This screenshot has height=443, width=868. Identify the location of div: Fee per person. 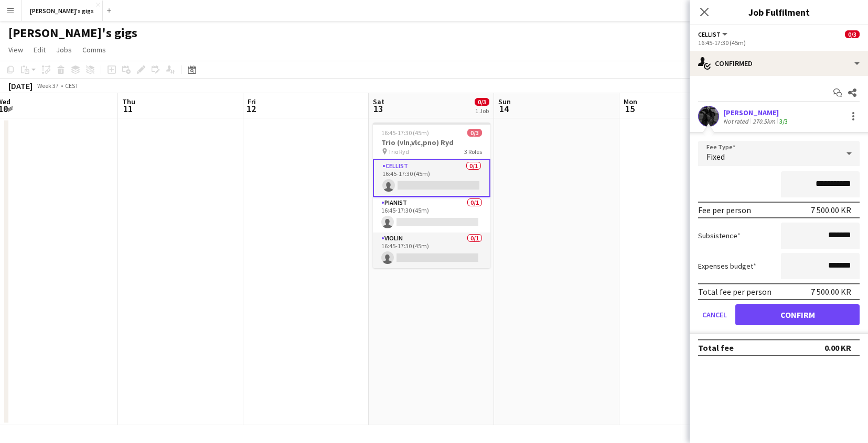
(724, 210).